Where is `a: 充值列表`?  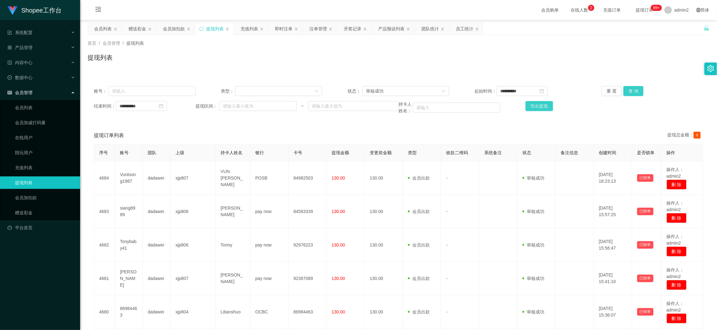 a: 充值列表 is located at coordinates (45, 168).